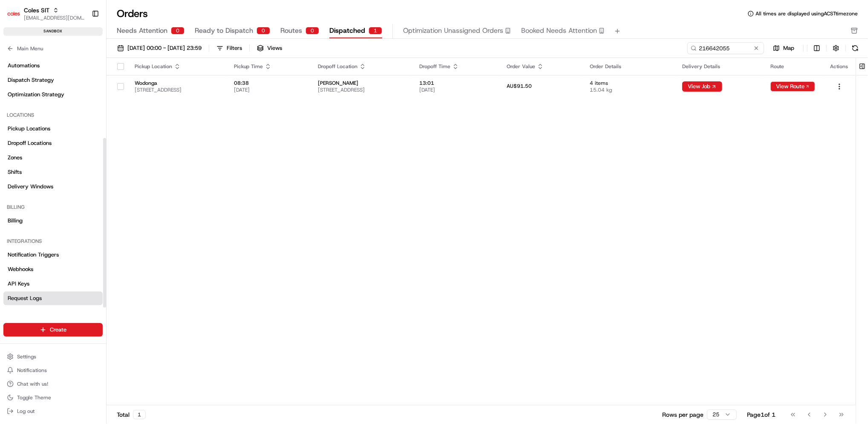 Image resolution: width=868 pixels, height=424 pixels. What do you see at coordinates (36, 10) in the screenshot?
I see `span: Coles SIT` at bounding box center [36, 10].